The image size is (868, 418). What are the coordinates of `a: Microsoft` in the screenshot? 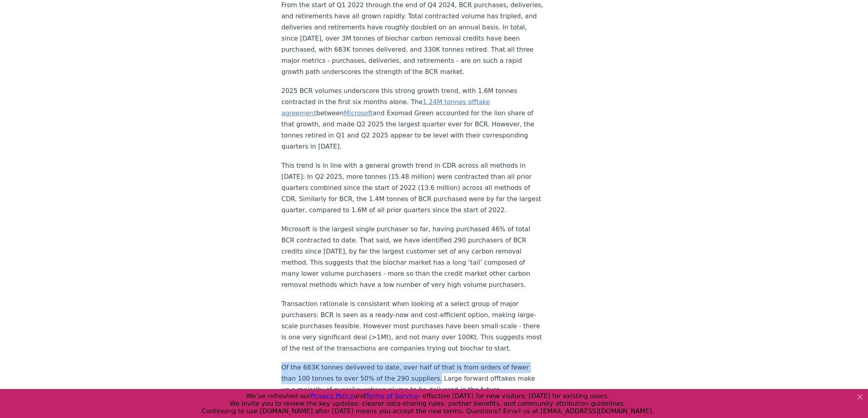 It's located at (358, 113).